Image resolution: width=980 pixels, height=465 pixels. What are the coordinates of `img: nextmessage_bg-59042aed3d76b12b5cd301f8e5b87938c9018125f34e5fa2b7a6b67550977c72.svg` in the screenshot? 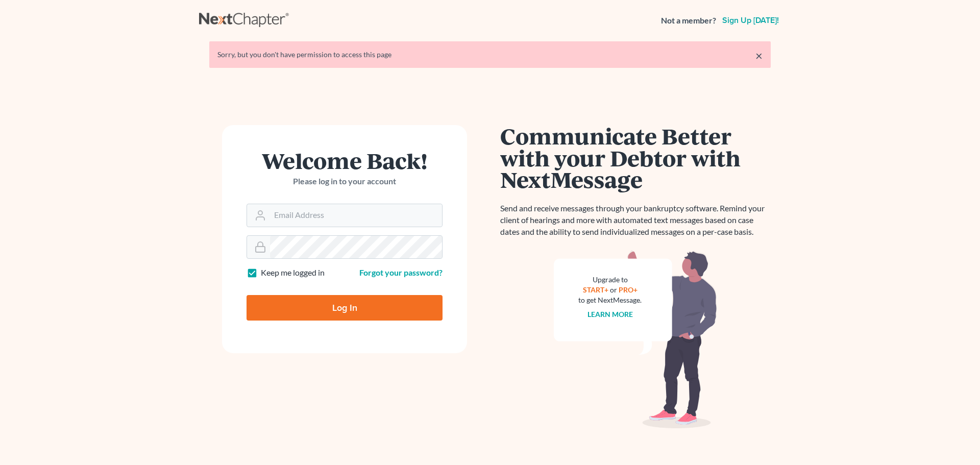 It's located at (635, 340).